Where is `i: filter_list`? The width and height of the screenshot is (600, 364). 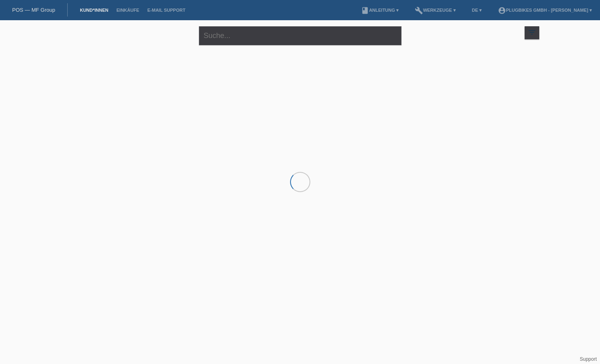 i: filter_list is located at coordinates (531, 32).